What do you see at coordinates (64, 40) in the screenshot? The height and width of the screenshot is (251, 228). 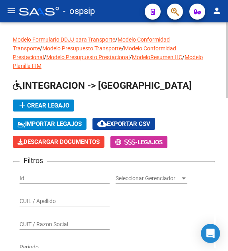 I see `a: Modelo Formulario DDJJ para Transporte` at bounding box center [64, 40].